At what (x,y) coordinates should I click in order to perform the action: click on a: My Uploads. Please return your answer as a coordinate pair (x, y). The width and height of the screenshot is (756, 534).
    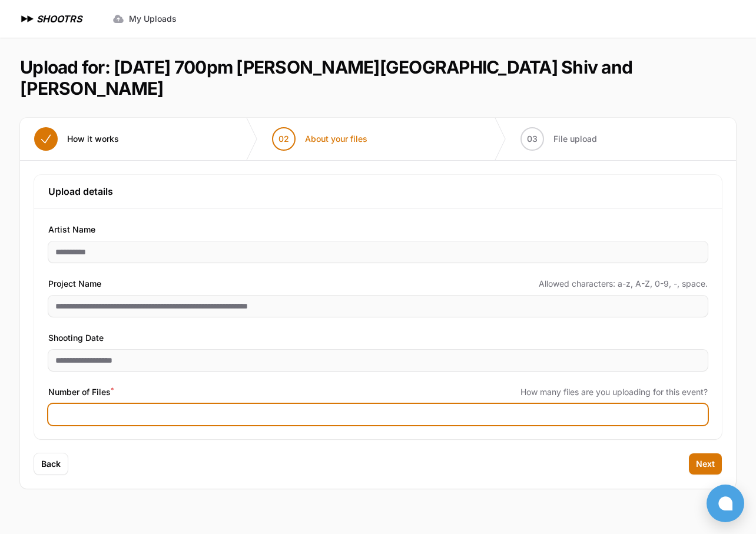
    Looking at the image, I should click on (144, 19).